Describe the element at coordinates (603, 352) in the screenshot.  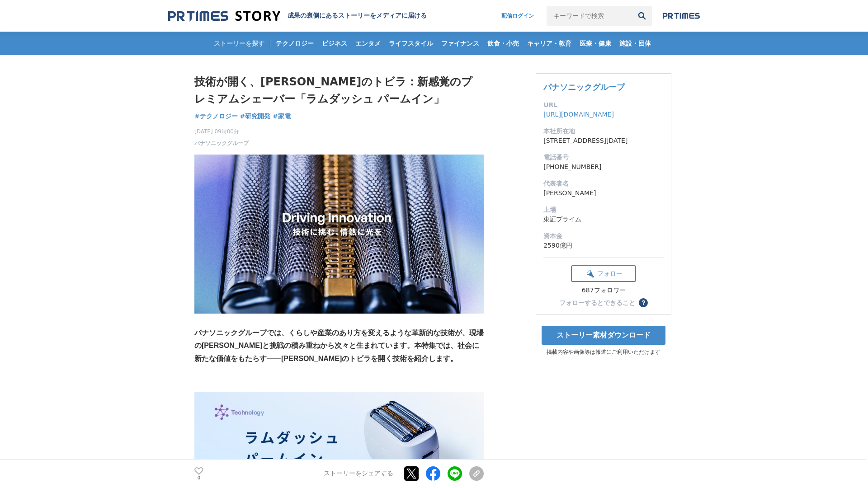
I see `p: 掲載内容や画像等は報道にご利用いただけます` at that location.